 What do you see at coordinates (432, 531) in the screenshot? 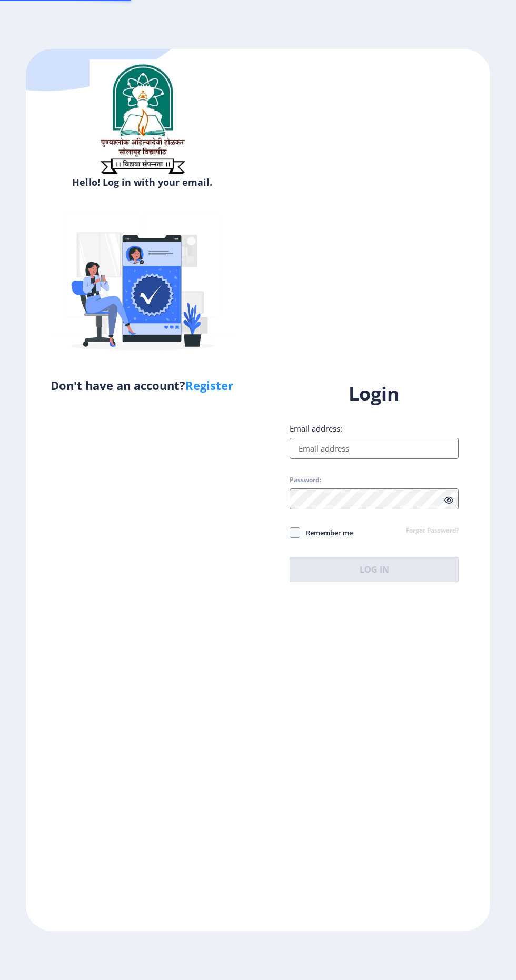
I see `a: Forgot Password?` at bounding box center [432, 531].